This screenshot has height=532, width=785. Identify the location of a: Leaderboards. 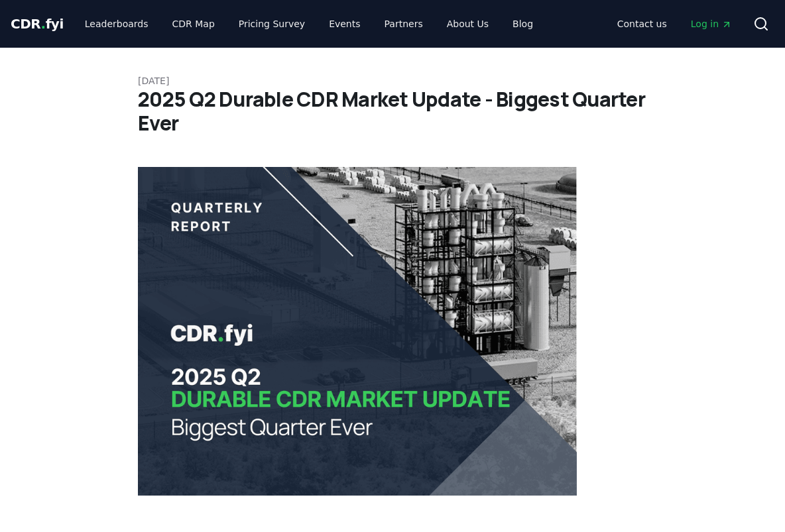
(117, 24).